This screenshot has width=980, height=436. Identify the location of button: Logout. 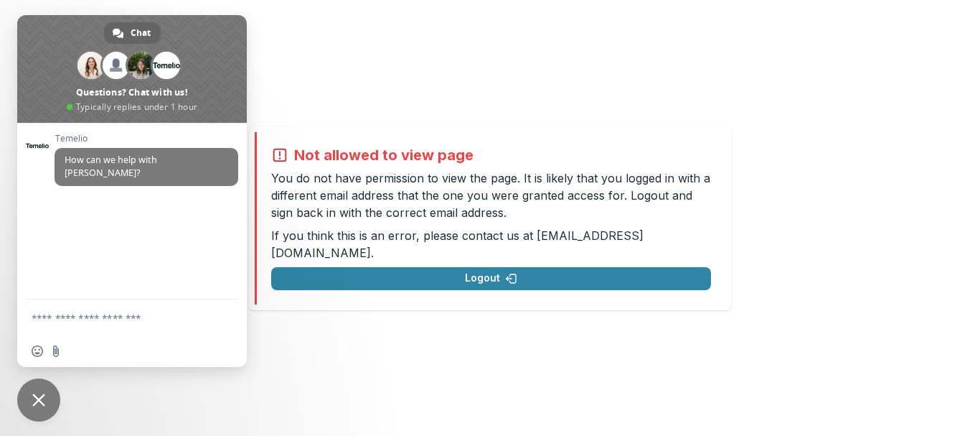
(490, 279).